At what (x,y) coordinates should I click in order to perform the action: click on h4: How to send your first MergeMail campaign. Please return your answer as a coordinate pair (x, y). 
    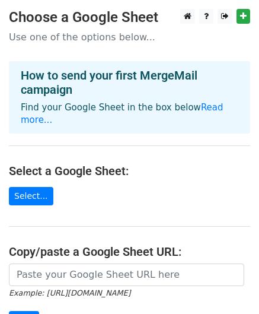
    Looking at the image, I should click on (129, 82).